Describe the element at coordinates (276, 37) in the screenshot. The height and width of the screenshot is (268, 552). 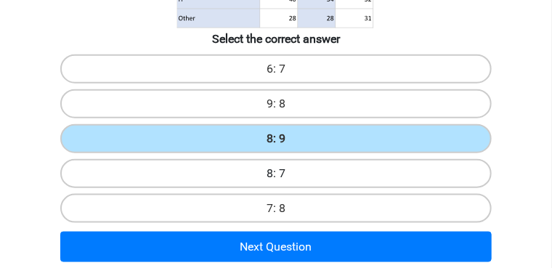
I see `h6: Select the correct answer` at that location.